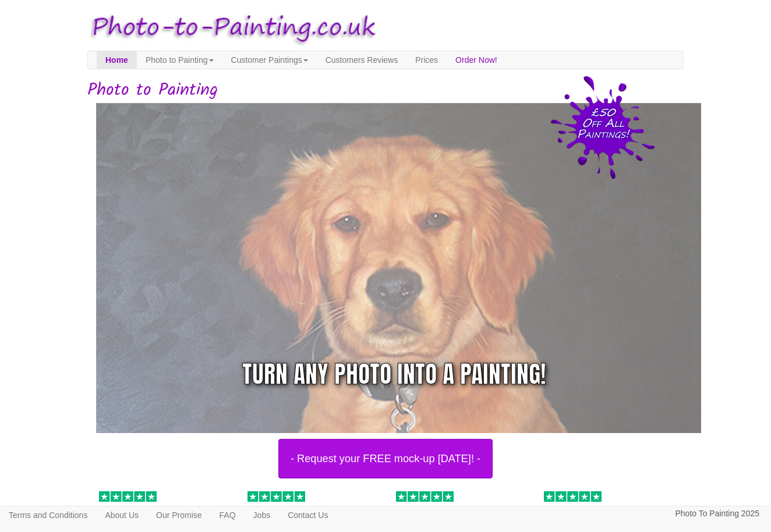 This screenshot has height=532, width=771. What do you see at coordinates (230, 28) in the screenshot?
I see `img: Photo to Painting` at bounding box center [230, 28].